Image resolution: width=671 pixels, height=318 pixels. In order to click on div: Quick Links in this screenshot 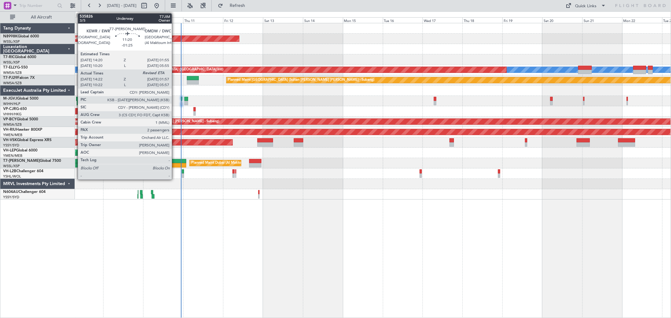, I will do `click(586, 6)`.